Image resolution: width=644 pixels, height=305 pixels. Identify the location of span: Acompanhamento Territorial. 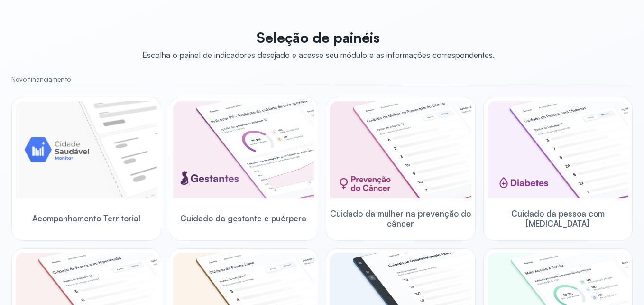
(86, 218).